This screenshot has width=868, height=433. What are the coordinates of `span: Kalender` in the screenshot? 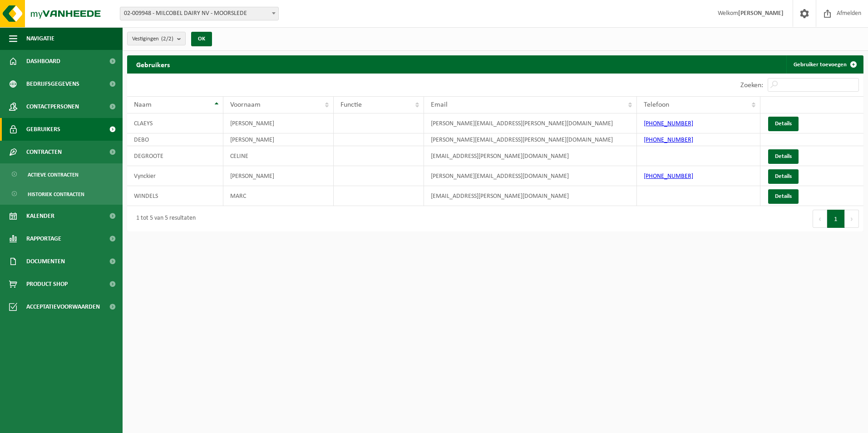 It's located at (40, 216).